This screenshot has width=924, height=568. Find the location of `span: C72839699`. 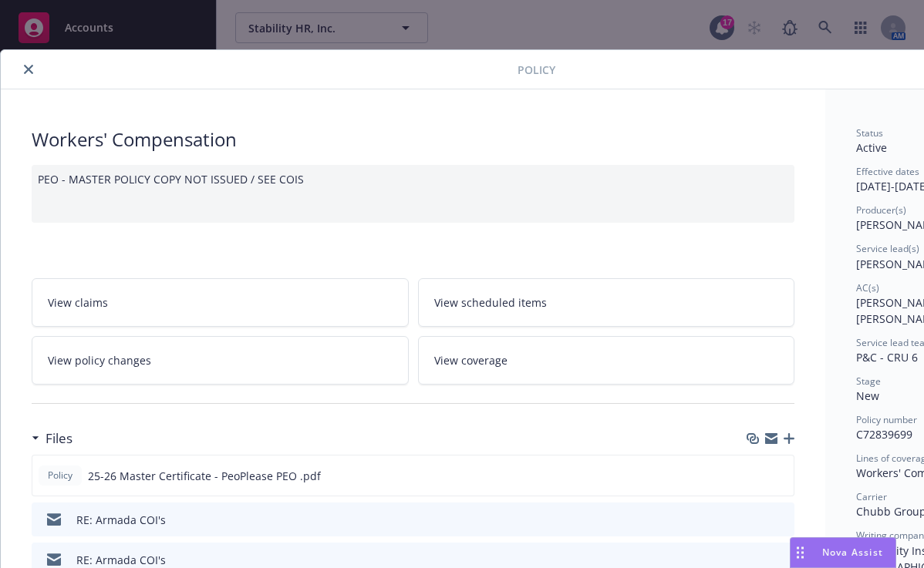

span: C72839699 is located at coordinates (884, 434).